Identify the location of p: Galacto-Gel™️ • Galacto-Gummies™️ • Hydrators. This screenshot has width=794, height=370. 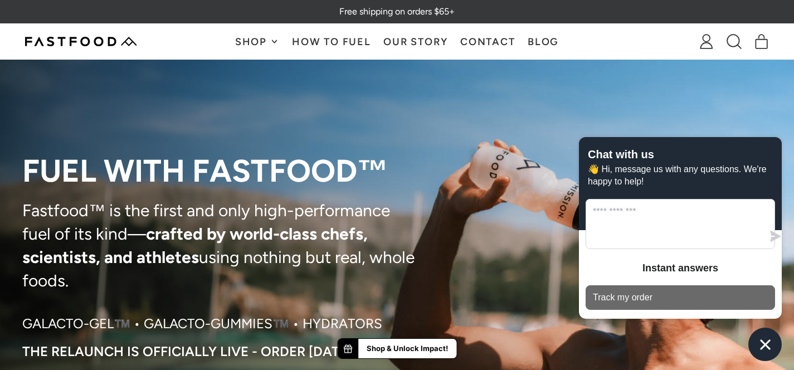
(202, 324).